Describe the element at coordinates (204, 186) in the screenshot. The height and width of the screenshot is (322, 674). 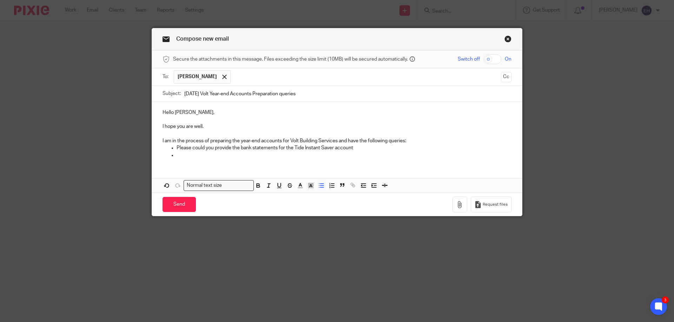
I see `span: Normal text size` at that location.